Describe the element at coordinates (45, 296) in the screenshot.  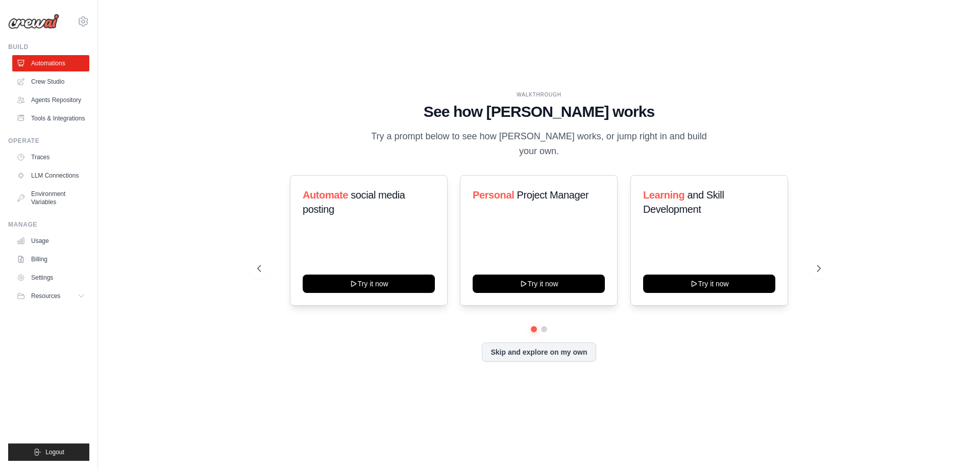
I see `span: Resources` at that location.